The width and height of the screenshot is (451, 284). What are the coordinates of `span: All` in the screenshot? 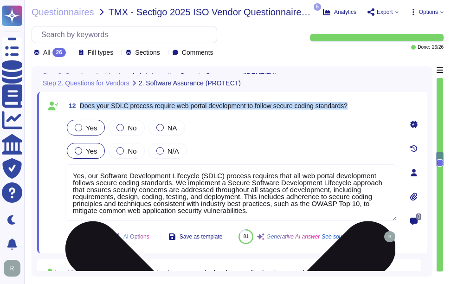 It's located at (47, 52).